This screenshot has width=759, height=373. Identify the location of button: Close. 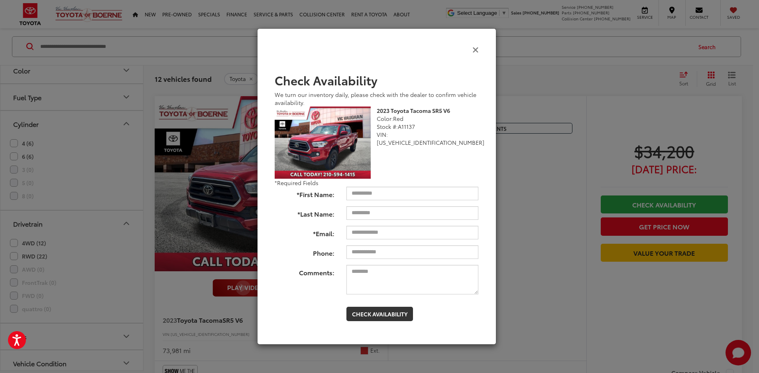
(476, 49).